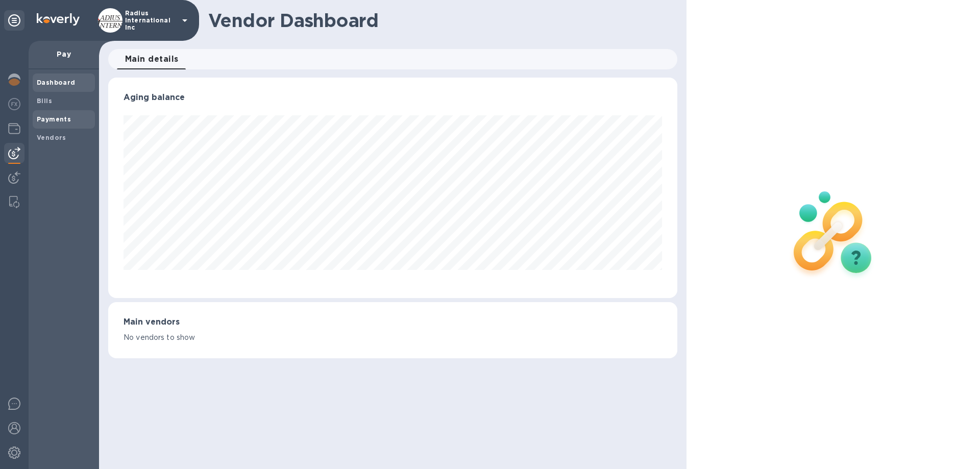 The height and width of the screenshot is (469, 980). What do you see at coordinates (392, 337) in the screenshot?
I see `p: No vendors to show` at bounding box center [392, 337].